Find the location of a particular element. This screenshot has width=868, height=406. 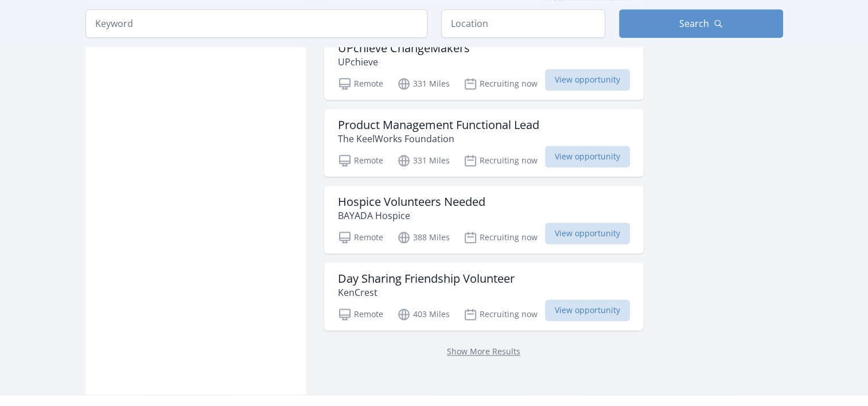

a: Hospice Volunteers Needed BAYADA Hospice Remote 388 Miles Recruiting now View opportunity is located at coordinates (483, 219).